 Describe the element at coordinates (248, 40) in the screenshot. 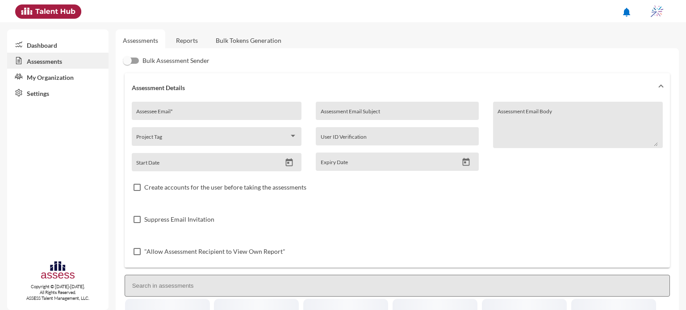

I see `a: Bulk Tokens Generation` at that location.